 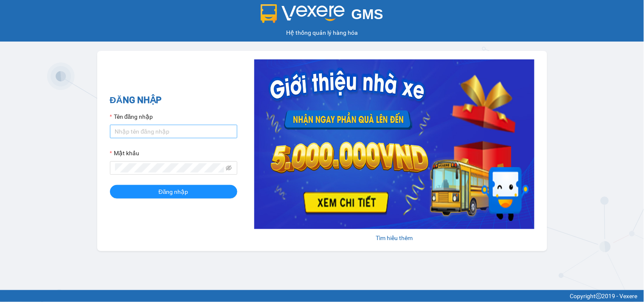 What do you see at coordinates (132, 117) in the screenshot?
I see `label: Tên đăng nhập` at bounding box center [132, 117].